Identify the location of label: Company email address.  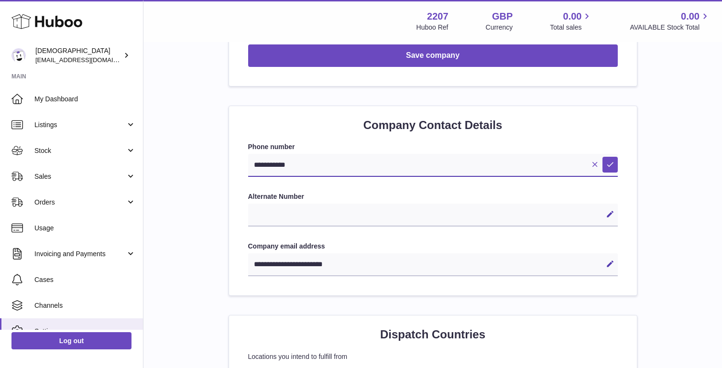
(432, 246).